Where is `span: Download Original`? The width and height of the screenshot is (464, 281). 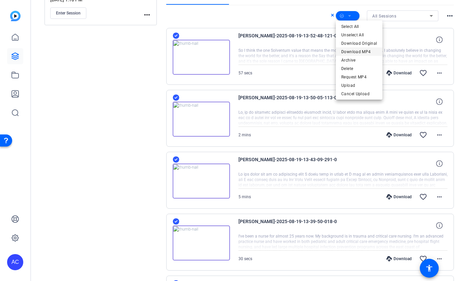
span: Download Original is located at coordinates (359, 43).